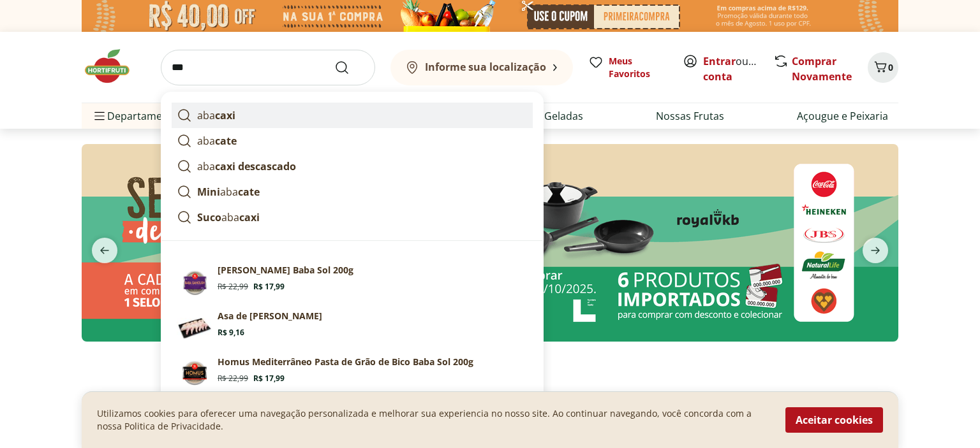 The image size is (980, 448). I want to click on a: Nossas Frutas, so click(689, 116).